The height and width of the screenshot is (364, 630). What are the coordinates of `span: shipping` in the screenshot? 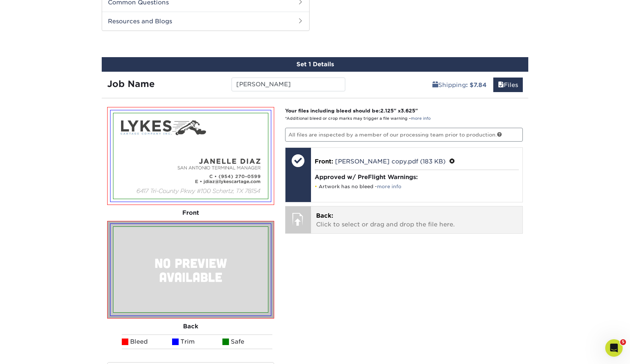 It's located at (436, 85).